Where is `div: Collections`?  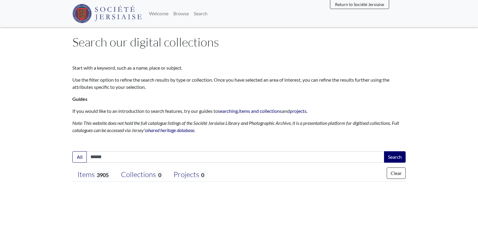 div: Collections is located at coordinates (142, 175).